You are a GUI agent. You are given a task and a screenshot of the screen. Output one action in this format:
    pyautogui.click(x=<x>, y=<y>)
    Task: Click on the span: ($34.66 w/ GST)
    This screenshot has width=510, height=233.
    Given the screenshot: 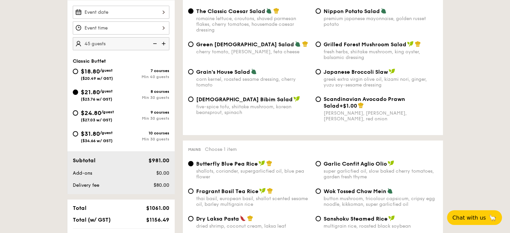 What is the action you would take?
    pyautogui.click(x=97, y=141)
    